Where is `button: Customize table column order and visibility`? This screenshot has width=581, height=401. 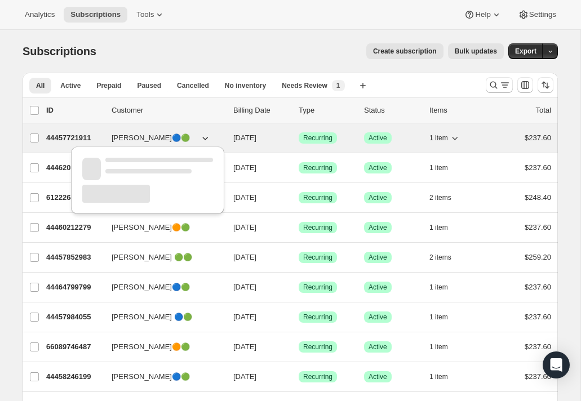 button: Customize table column order and visibility is located at coordinates (525, 85).